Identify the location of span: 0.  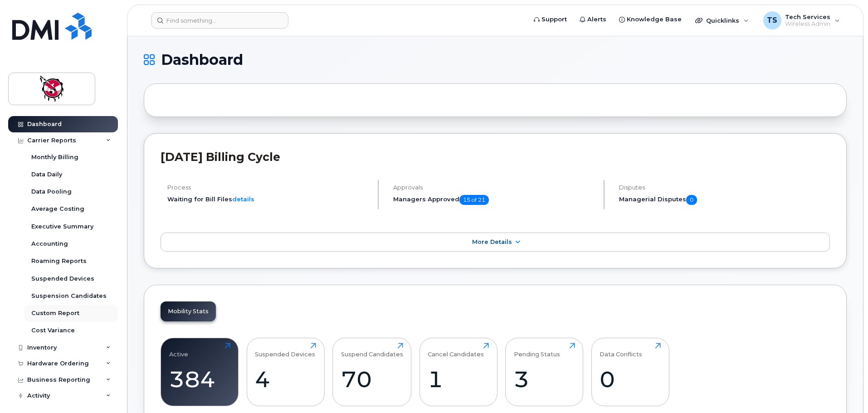
(692, 200).